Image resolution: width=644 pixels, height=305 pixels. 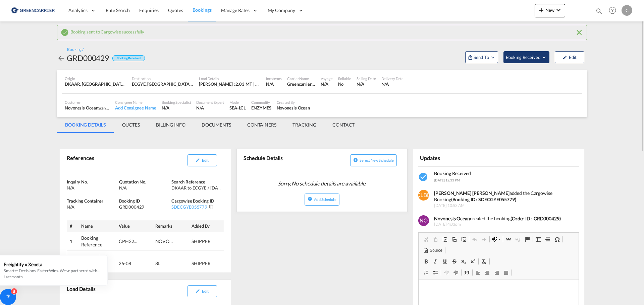 I want to click on div: Created By, so click(x=293, y=102).